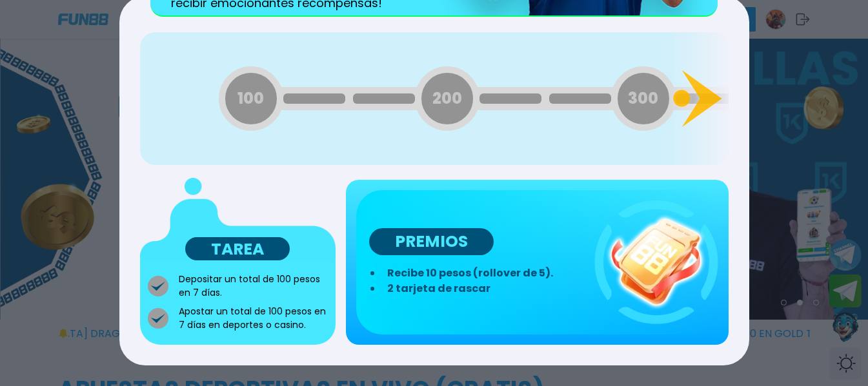  Describe the element at coordinates (250, 99) in the screenshot. I see `span: 100` at that location.